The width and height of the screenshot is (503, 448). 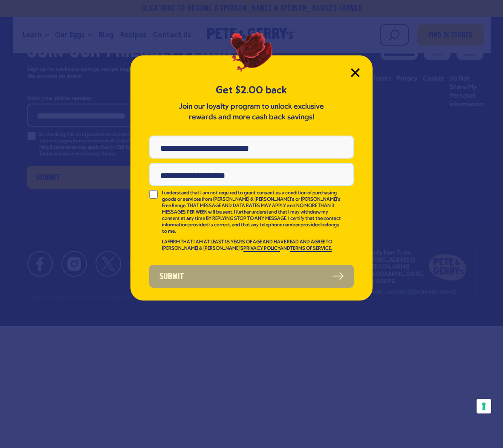 What do you see at coordinates (311, 249) in the screenshot?
I see `a: TERMS OF SERVICE.` at bounding box center [311, 249].